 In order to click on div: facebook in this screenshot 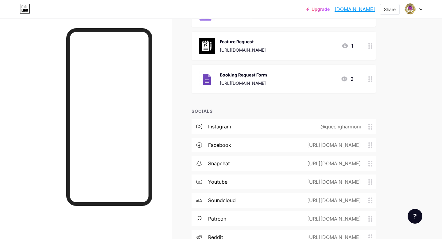, I will do `click(220, 145)`.